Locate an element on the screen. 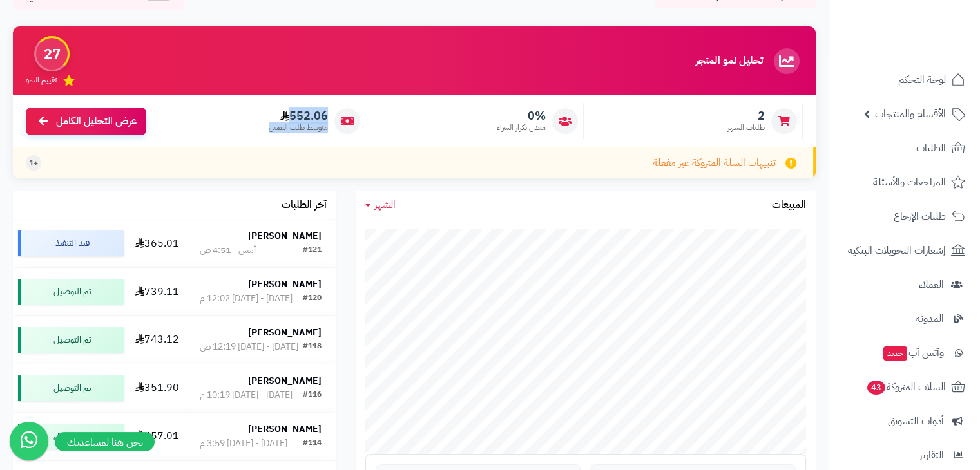 The image size is (980, 470). div: #114 is located at coordinates (312, 443).